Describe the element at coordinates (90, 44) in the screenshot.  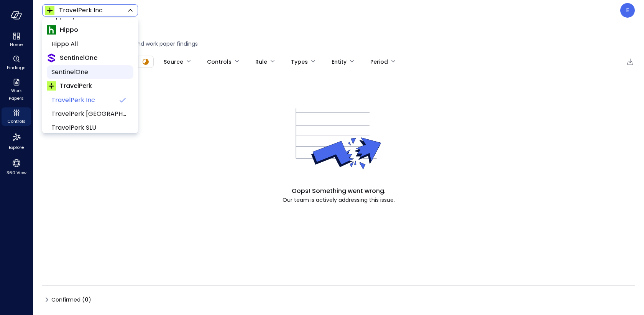
I see `span: Hippo All` at that location.